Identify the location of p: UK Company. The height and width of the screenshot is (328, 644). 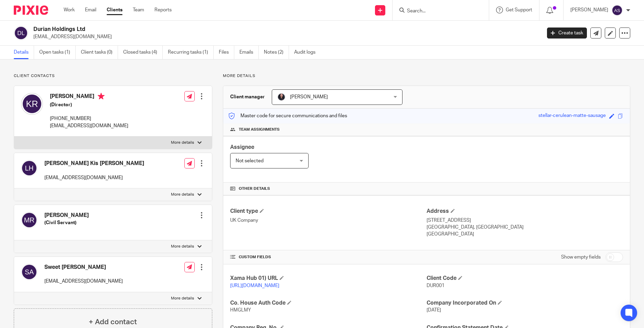
(328, 220).